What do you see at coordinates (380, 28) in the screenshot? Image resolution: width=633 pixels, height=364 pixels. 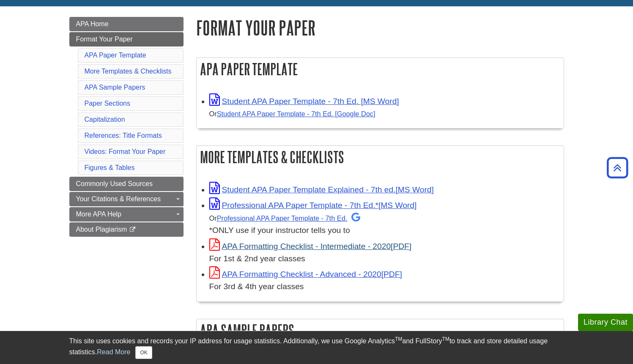 I see `h1: Format Your Paper` at bounding box center [380, 28].